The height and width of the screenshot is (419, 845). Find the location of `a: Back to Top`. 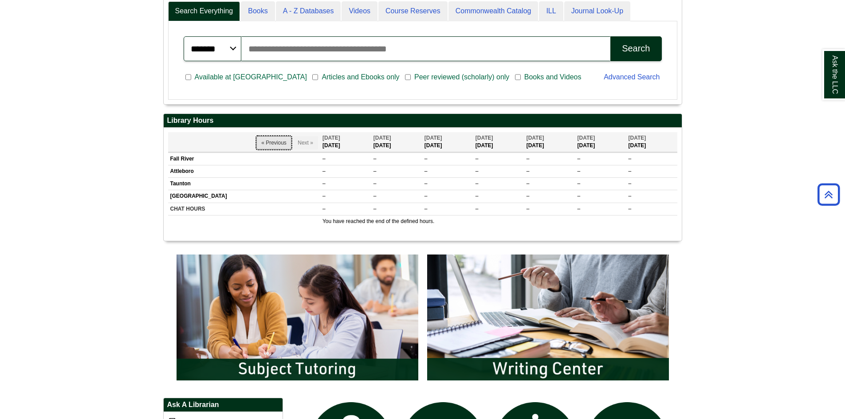

a: Back to Top is located at coordinates (829, 194).